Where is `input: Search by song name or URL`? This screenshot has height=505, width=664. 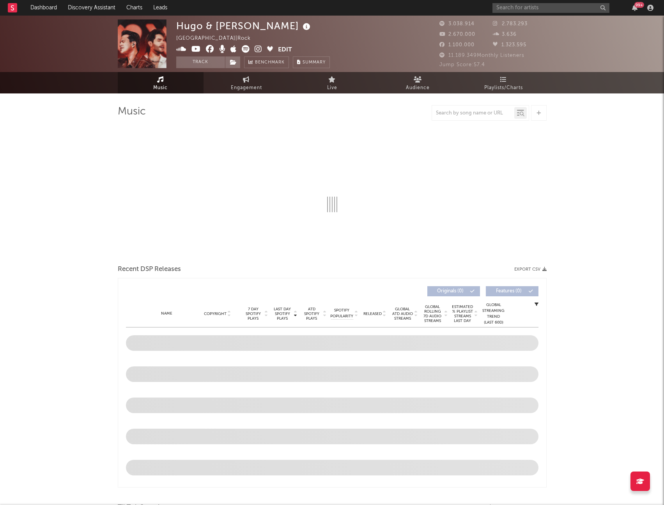 input: Search by song name or URL is located at coordinates (473, 113).